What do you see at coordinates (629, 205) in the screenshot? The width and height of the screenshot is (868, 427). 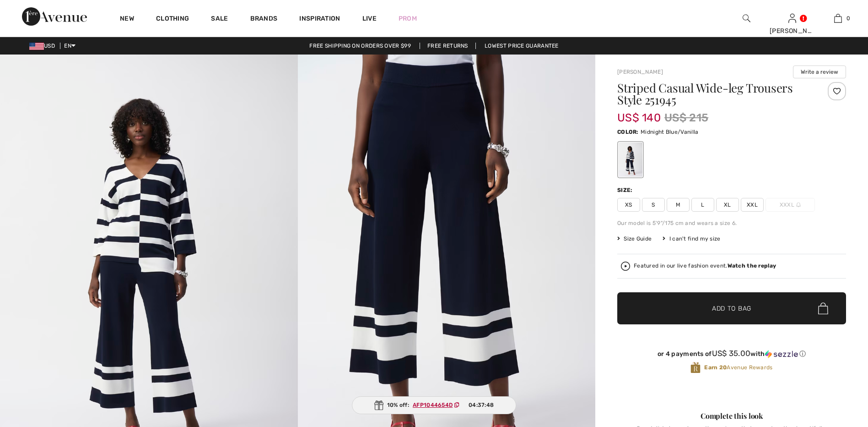 I see `span: XS` at bounding box center [629, 205].